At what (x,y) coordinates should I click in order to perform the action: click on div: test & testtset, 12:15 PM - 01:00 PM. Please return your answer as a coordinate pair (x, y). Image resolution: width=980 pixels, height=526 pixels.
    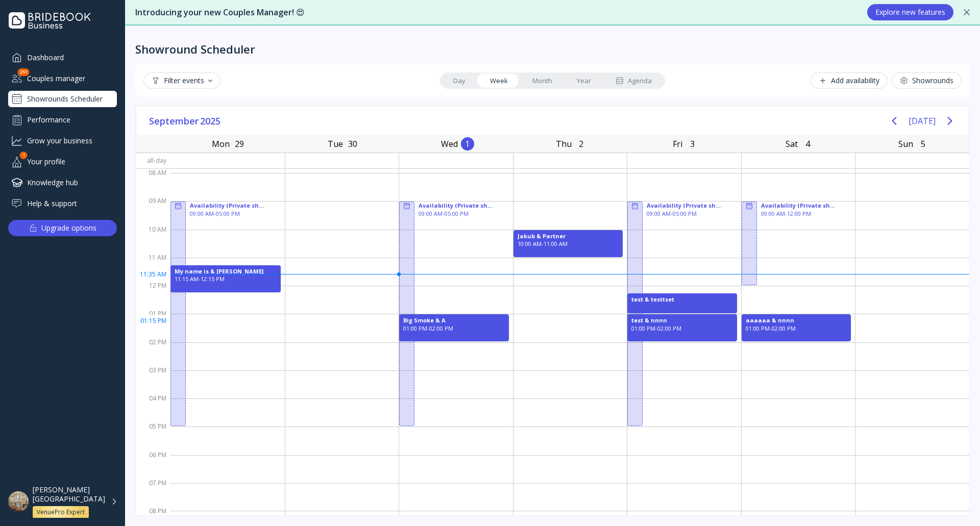
    Looking at the image, I should click on (682, 303).